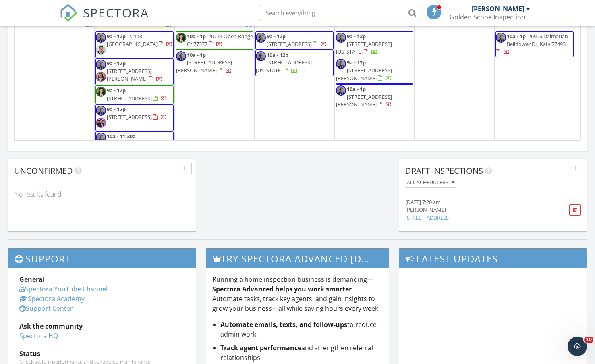 This screenshot has width=595, height=364. I want to click on td: Go to October 3, 2025, so click(455, 111).